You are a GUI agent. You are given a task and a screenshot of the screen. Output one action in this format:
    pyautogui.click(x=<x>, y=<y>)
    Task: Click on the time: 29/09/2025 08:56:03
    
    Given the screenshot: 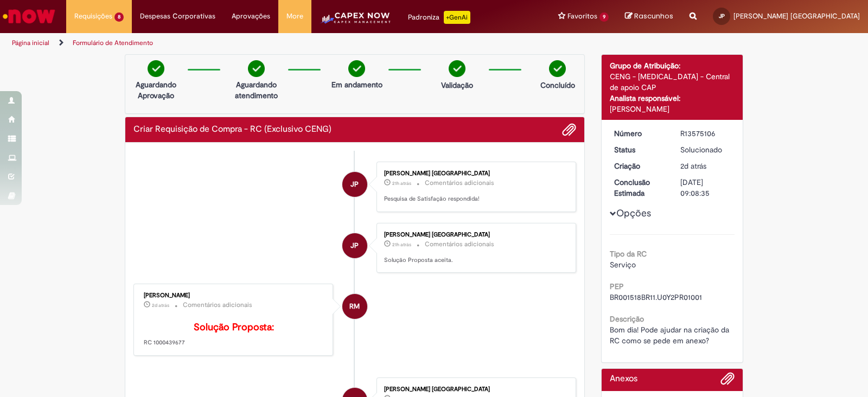 What is the action you would take?
    pyautogui.click(x=693, y=166)
    